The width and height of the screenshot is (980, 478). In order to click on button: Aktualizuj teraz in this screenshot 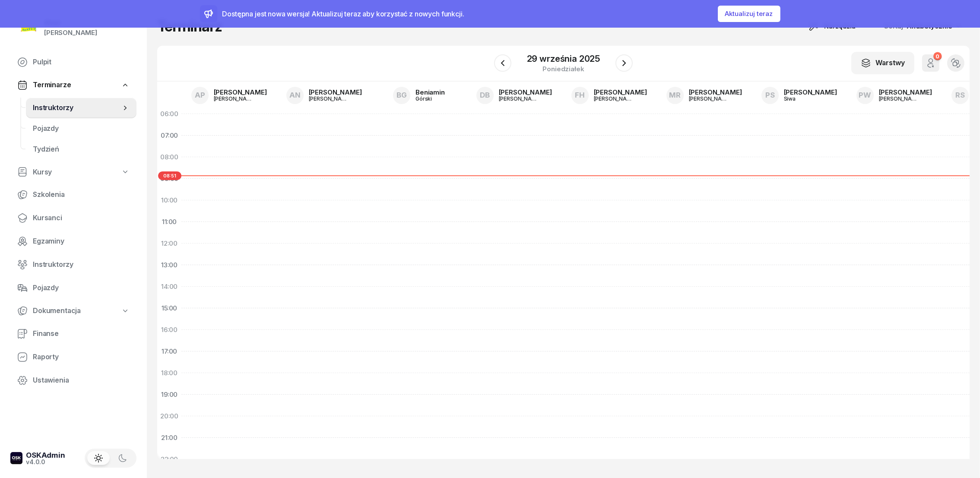, I will do `click(748, 14)`.